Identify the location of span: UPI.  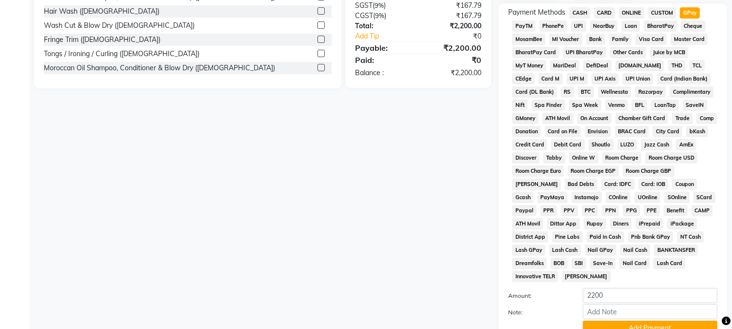
(578, 26).